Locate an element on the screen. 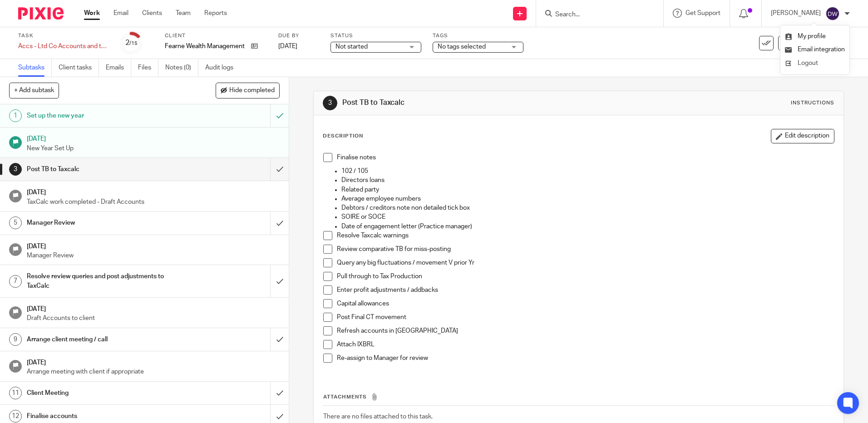 Image resolution: width=868 pixels, height=423 pixels. img: Pixie is located at coordinates (41, 13).